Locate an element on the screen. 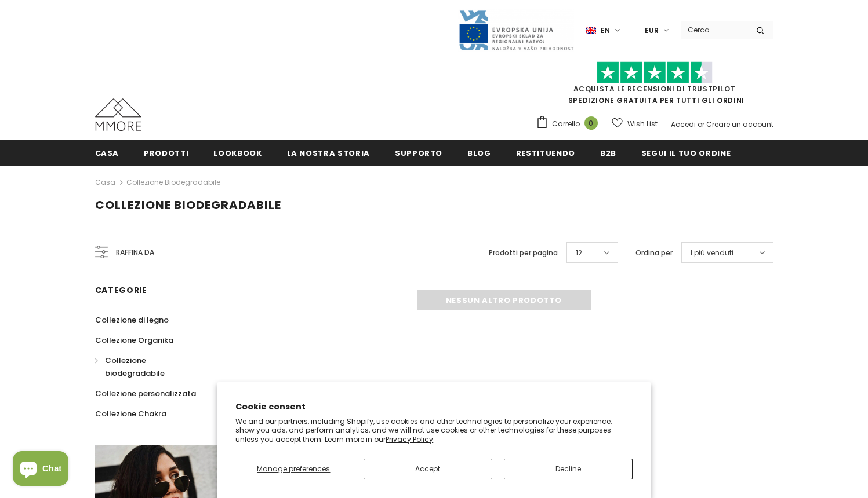 This screenshot has width=868, height=498. span: Carrello is located at coordinates (566, 124).